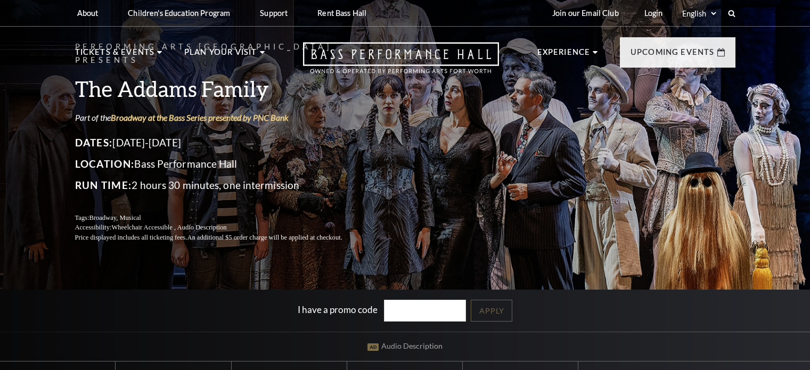  I want to click on p: 2 hours 30 minutes, one intermission, so click(222, 185).